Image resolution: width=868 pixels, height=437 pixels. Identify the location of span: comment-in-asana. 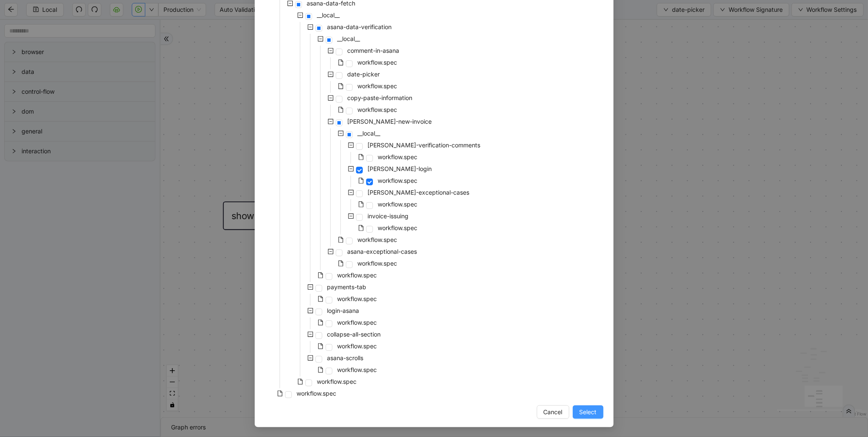
(373, 50).